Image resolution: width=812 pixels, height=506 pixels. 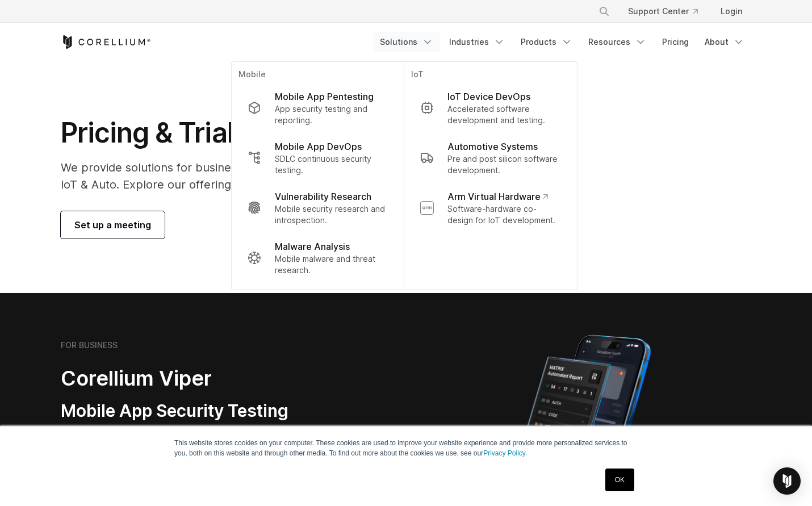 I want to click on a: Malware Analysis Mobile malware and threat research., so click(x=317, y=258).